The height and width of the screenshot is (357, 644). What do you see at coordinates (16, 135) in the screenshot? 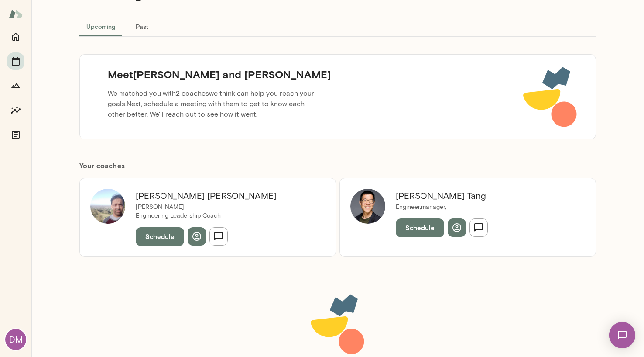
I see `button: Documents` at bounding box center [16, 135].